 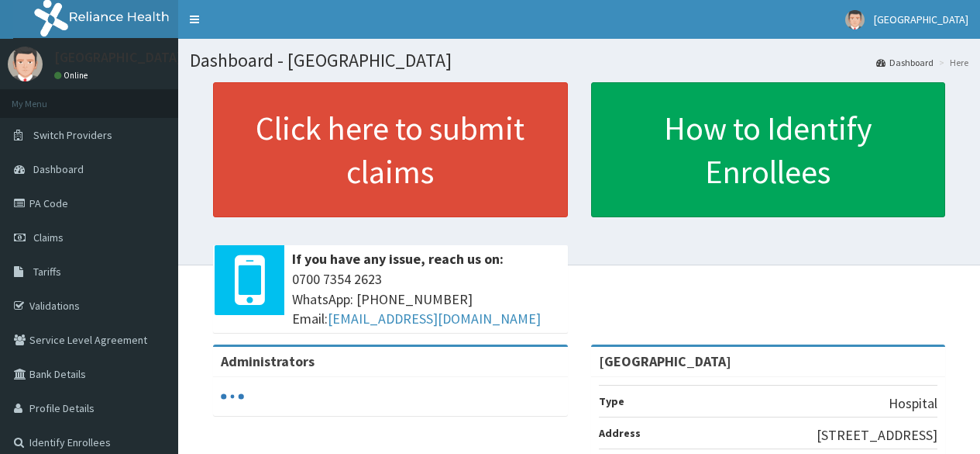 I want to click on span: Switch Providers, so click(x=73, y=135).